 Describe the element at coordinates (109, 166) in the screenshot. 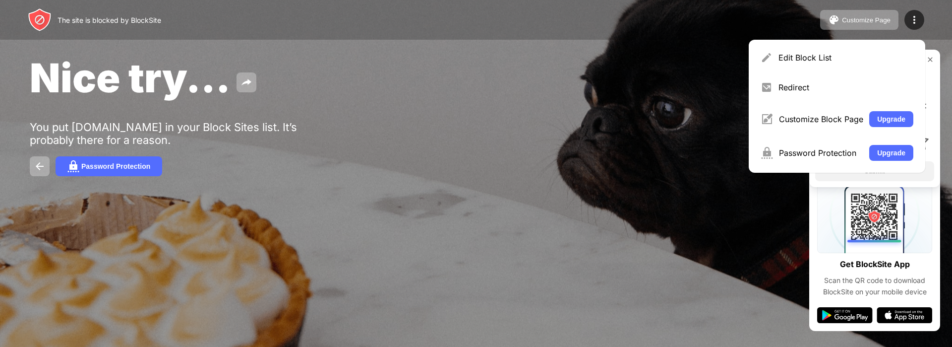

I see `button: Password Protection` at that location.